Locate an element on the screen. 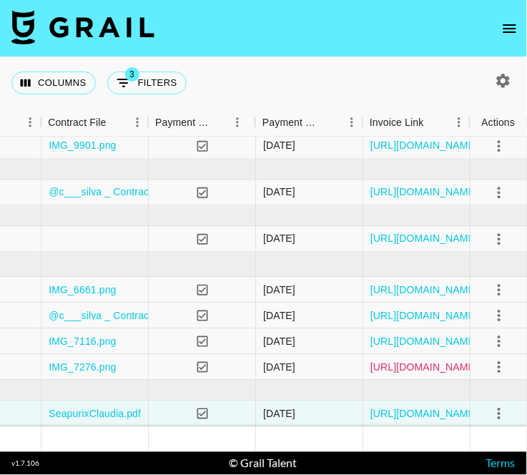  div: 23/05/2025 is located at coordinates (279, 367).